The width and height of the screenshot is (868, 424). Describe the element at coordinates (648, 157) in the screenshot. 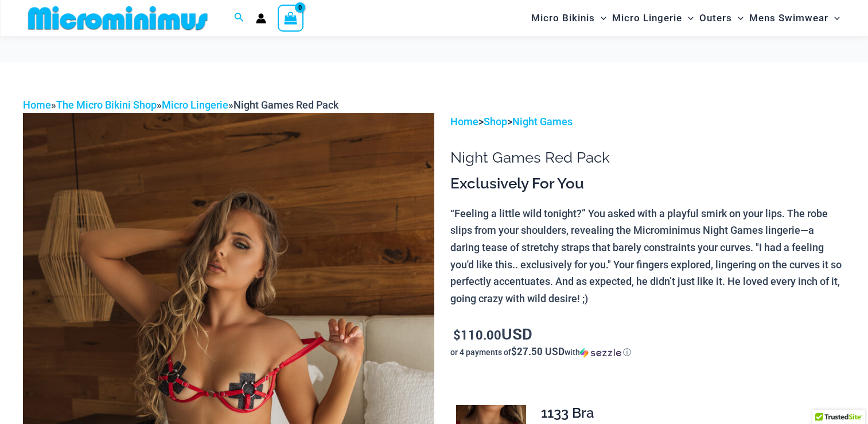

I see `h1: Night Games Red Pack` at that location.